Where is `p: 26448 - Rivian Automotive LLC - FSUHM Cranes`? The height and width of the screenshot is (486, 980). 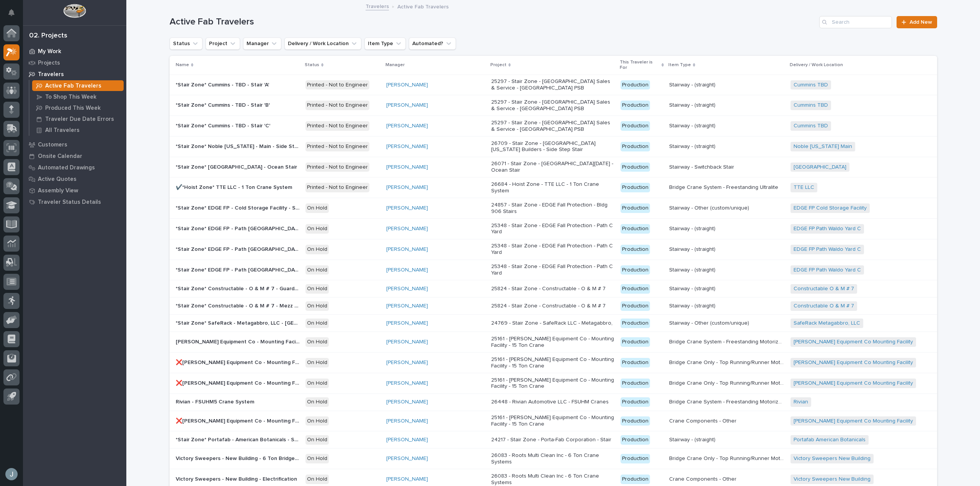 p: 26448 - Rivian Automotive LLC - FSUHM Cranes is located at coordinates (553, 402).